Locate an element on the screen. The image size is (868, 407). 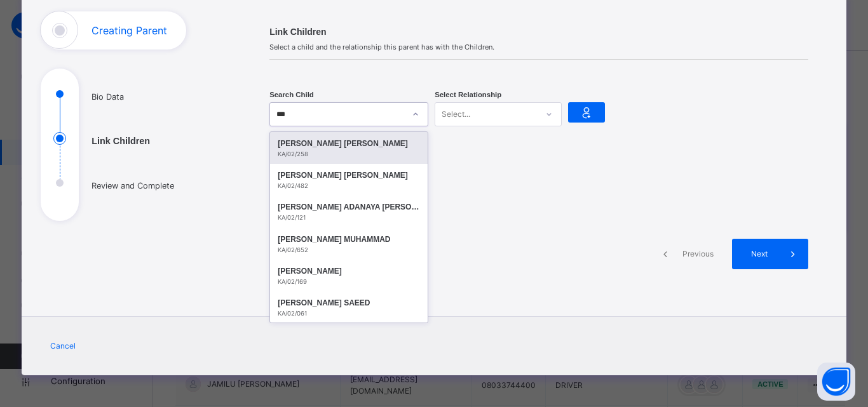
span: Select Relationship is located at coordinates (468, 95).